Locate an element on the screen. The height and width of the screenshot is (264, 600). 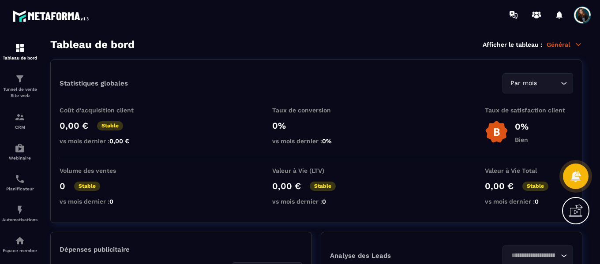
p: CRM is located at coordinates (20, 127).